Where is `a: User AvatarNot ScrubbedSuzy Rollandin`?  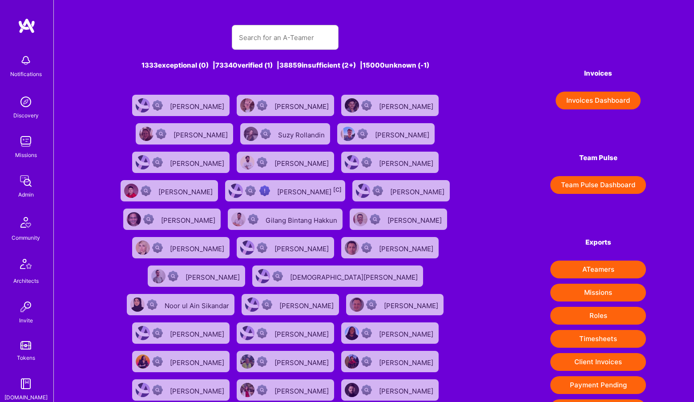
a: User AvatarNot ScrubbedSuzy Rollandin is located at coordinates (285, 134).